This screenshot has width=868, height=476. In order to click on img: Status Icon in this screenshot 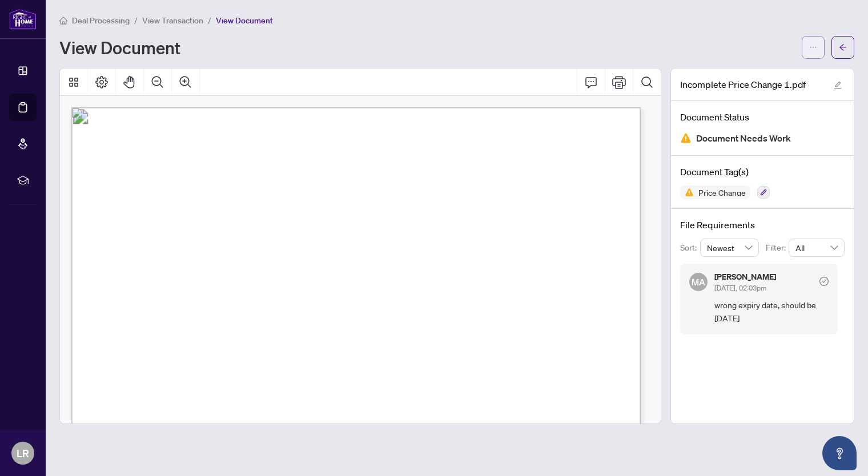, I will do `click(687, 193)`.